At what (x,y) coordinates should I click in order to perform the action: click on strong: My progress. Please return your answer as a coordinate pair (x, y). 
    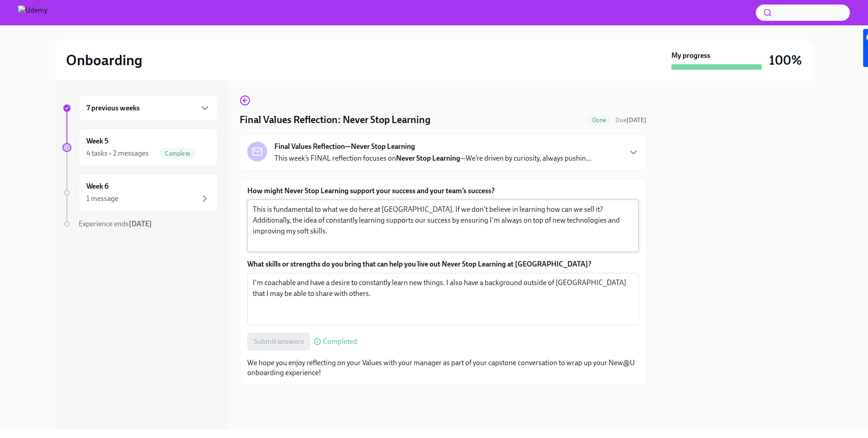
    Looking at the image, I should click on (691, 56).